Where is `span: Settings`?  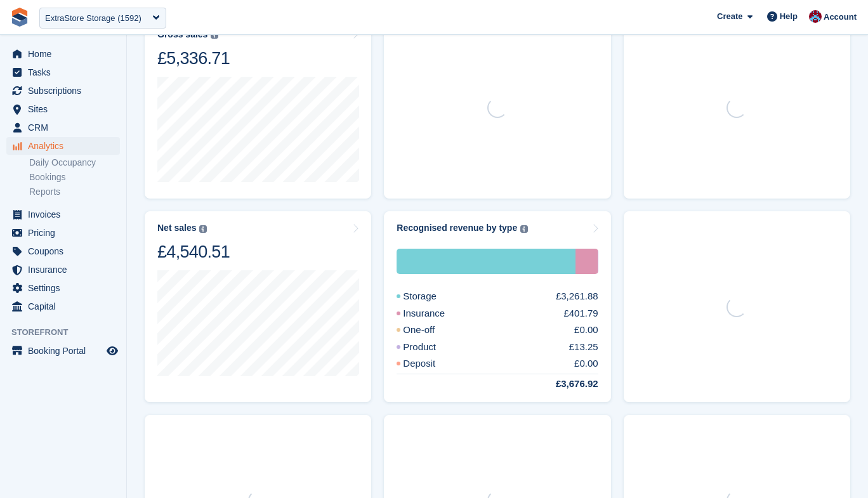
span: Settings is located at coordinates (66, 288).